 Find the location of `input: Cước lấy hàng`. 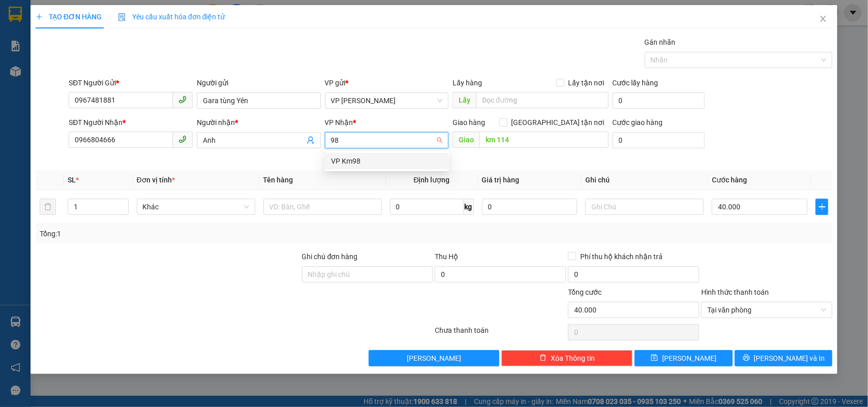

input: Cước lấy hàng is located at coordinates (659, 101).